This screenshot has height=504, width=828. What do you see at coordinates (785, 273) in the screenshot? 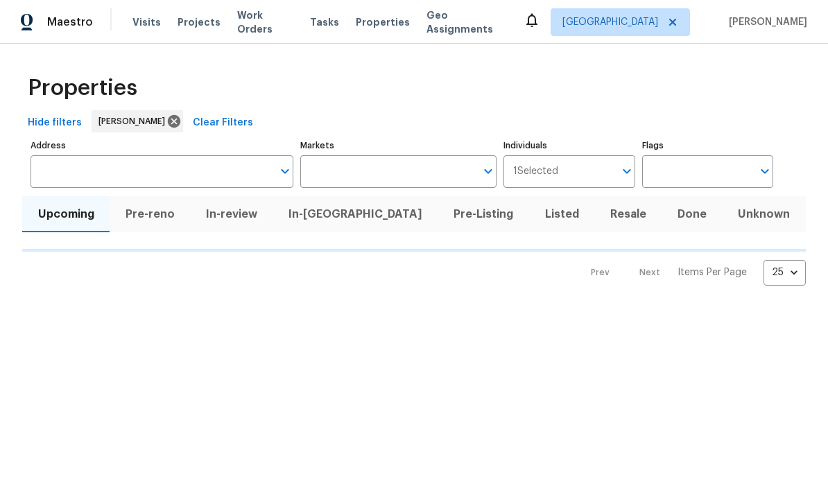
I see `div: 25` at bounding box center [785, 273].